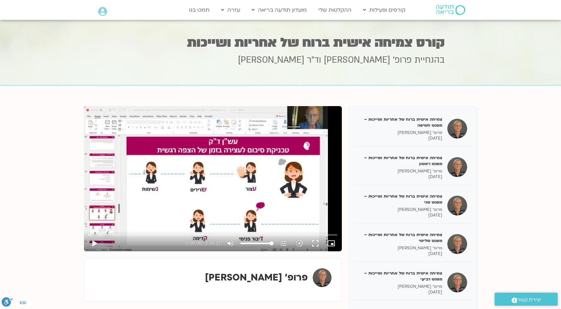 Image resolution: width=561 pixels, height=309 pixels. Describe the element at coordinates (400, 161) in the screenshot. I see `h5: צמיחה אישית ברוח של אחריות ושייכות – מפגש ראשון` at that location.